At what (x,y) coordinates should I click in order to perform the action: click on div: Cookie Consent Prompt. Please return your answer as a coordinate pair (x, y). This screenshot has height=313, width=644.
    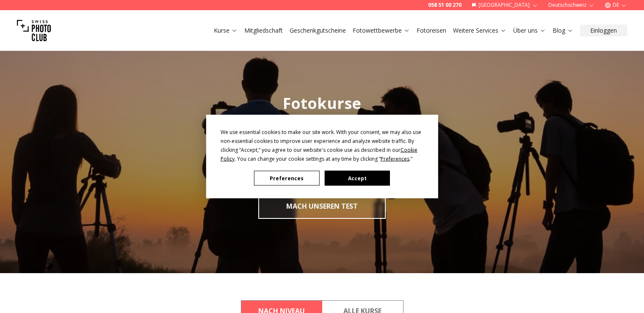
    Looking at the image, I should click on (322, 156).